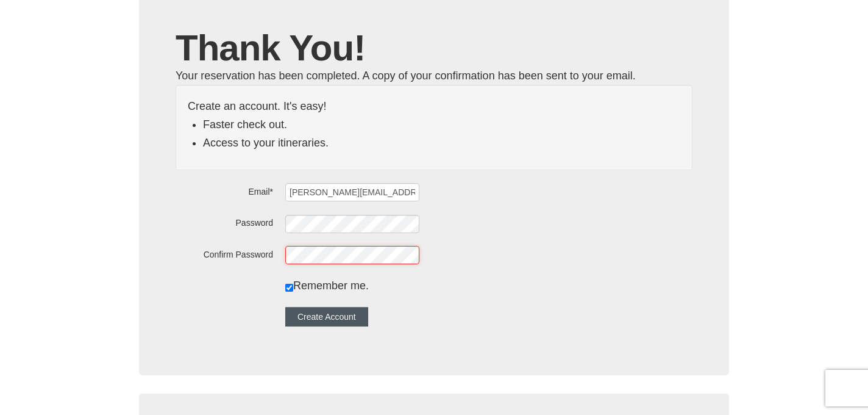 This screenshot has width=868, height=415. Describe the element at coordinates (352, 192) in the screenshot. I see `input: Email*` at that location.